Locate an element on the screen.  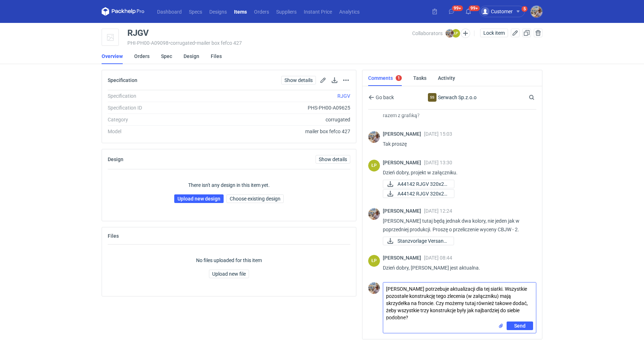
button: Send is located at coordinates (520, 326).